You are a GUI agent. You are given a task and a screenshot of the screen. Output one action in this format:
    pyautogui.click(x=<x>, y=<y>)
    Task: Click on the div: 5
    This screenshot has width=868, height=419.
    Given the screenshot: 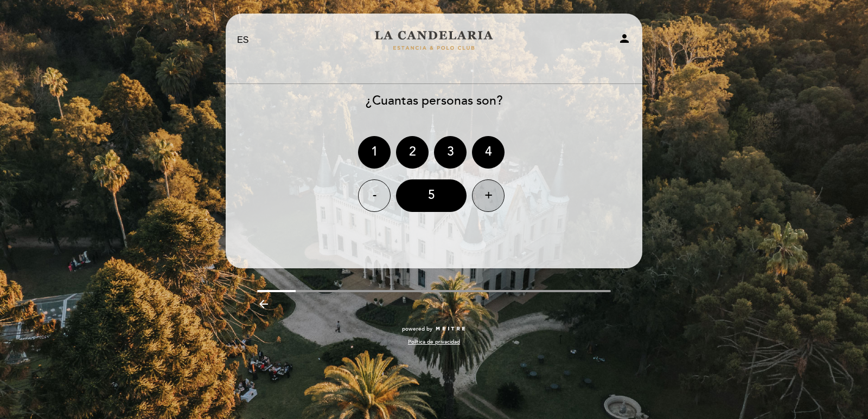 What is the action you would take?
    pyautogui.click(x=431, y=196)
    